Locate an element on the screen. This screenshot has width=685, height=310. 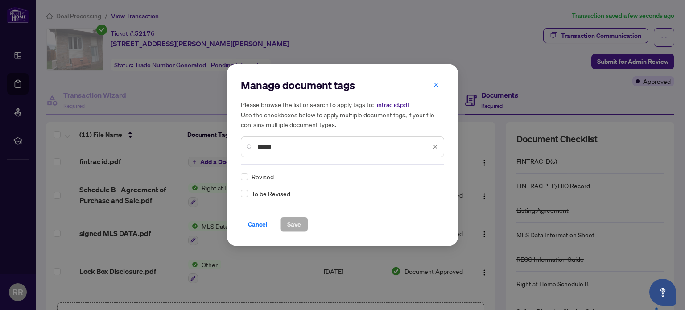
button: Cancel is located at coordinates (258, 224).